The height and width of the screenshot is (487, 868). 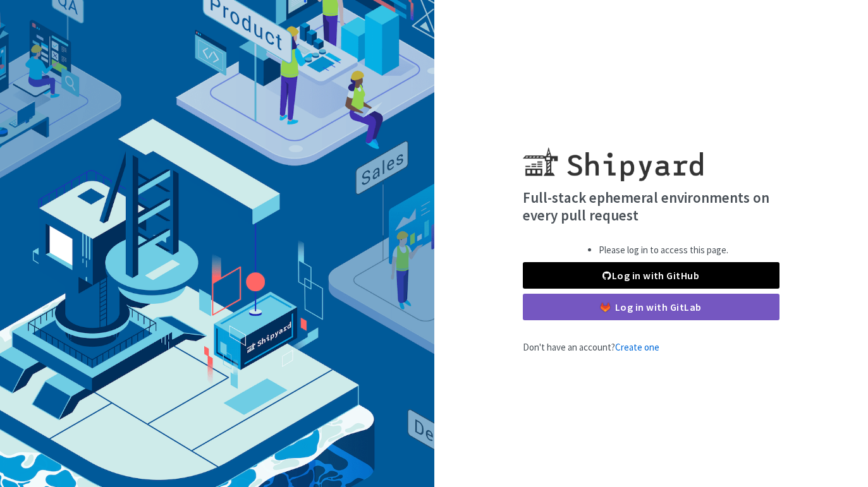 I want to click on a: Log in with GitLab, so click(x=651, y=307).